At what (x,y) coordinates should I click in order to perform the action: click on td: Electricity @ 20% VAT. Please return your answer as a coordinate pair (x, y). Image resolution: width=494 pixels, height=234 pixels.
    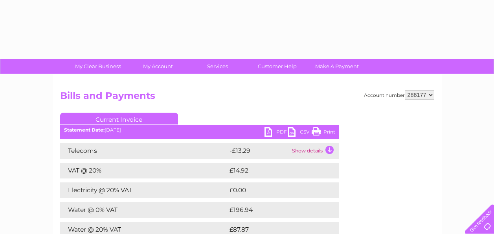
    Looking at the image, I should click on (144, 190).